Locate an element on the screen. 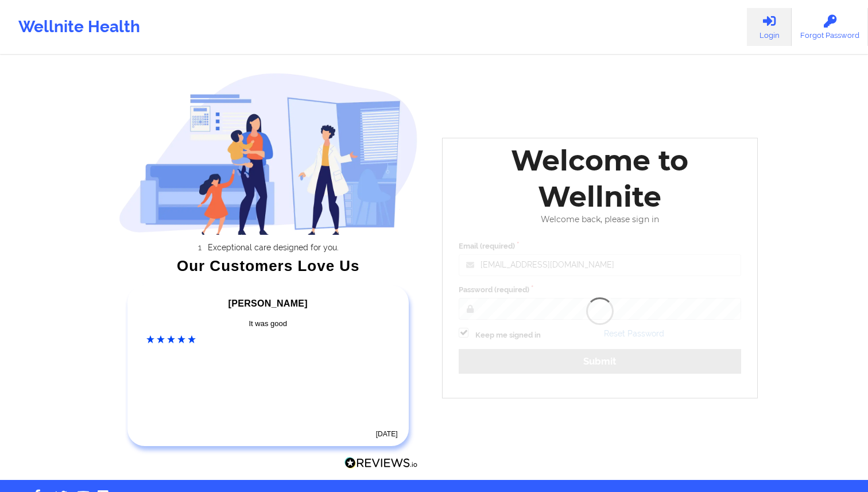  div: It was good is located at coordinates (268, 324).